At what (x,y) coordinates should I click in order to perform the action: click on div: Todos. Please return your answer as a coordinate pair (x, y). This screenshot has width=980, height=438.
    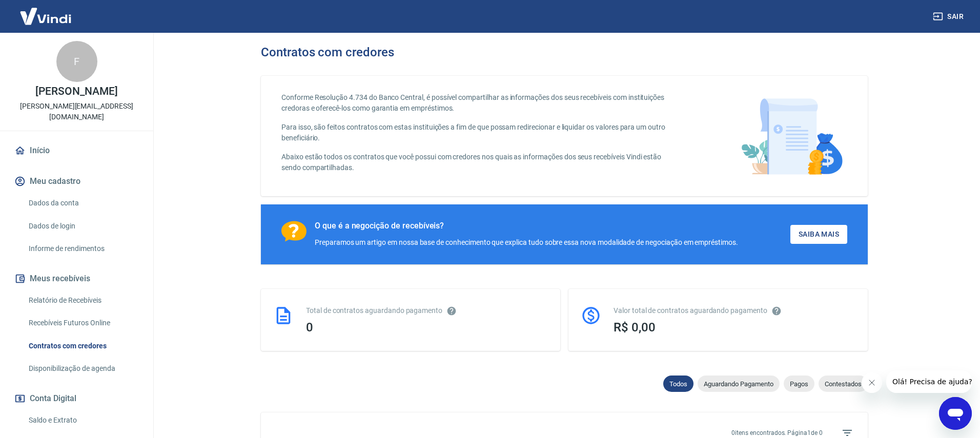
    Looking at the image, I should click on (679, 384).